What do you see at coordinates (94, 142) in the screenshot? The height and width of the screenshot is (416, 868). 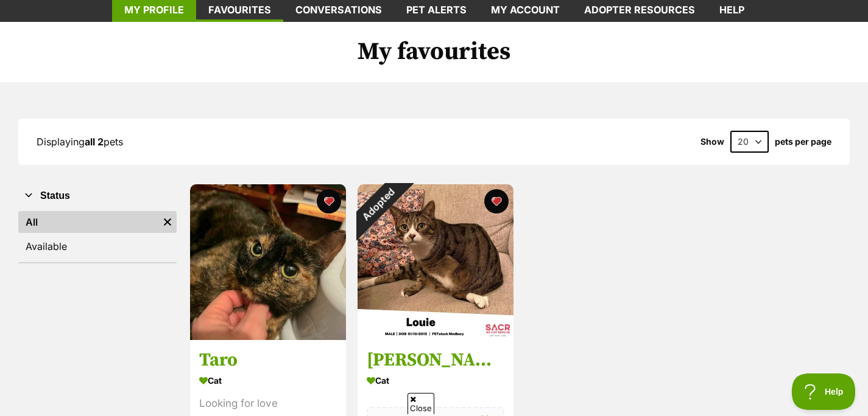 I see `strong: all 2` at bounding box center [94, 142].